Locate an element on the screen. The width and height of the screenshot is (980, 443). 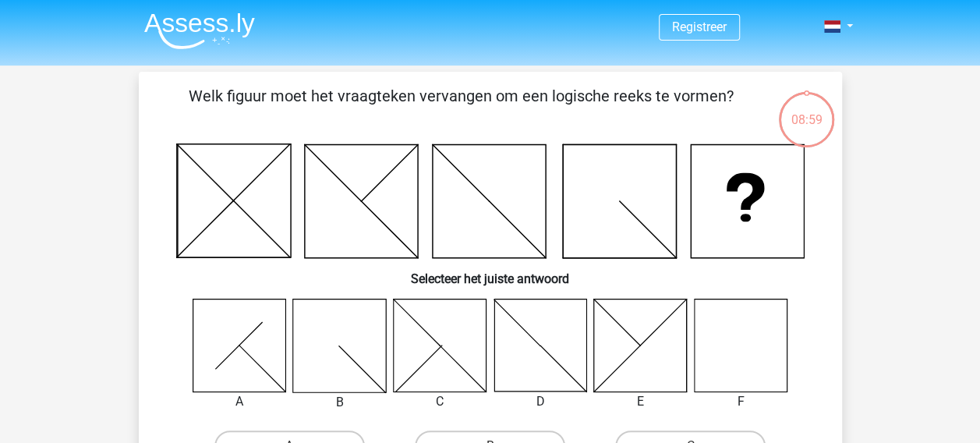
div: A is located at coordinates (239, 401).